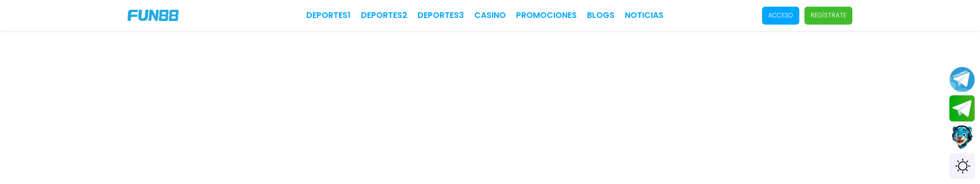 The width and height of the screenshot is (980, 184). I want to click on a: NOTICIAS, so click(644, 16).